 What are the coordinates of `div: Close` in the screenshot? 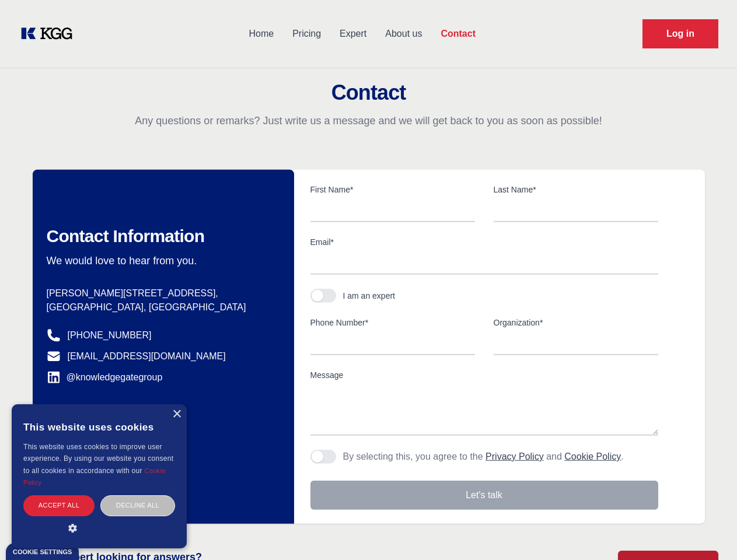 It's located at (176, 414).